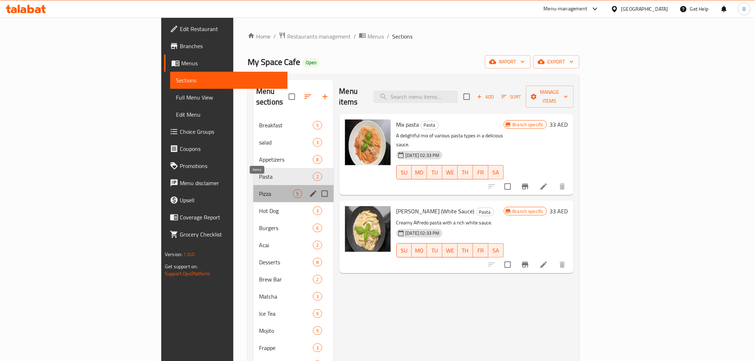  What do you see at coordinates (225, 29) in the screenshot?
I see `a: Edit Restaurant` at bounding box center [225, 29].